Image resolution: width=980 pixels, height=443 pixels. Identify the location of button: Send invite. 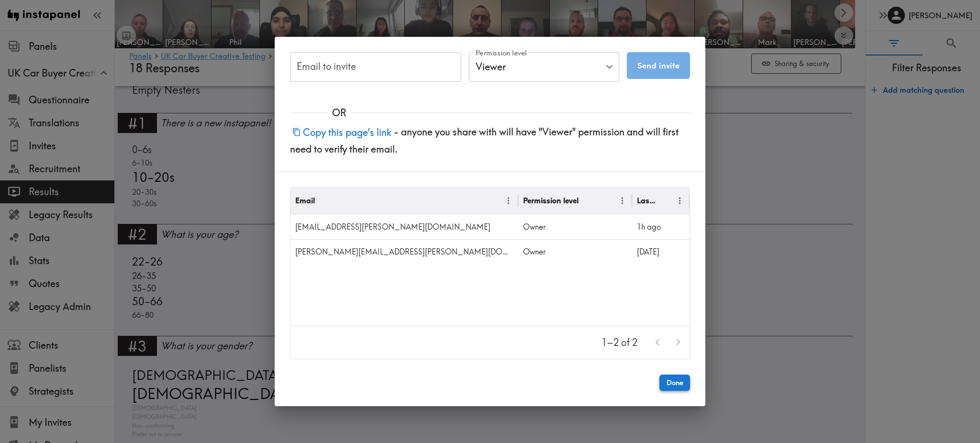
(658, 65).